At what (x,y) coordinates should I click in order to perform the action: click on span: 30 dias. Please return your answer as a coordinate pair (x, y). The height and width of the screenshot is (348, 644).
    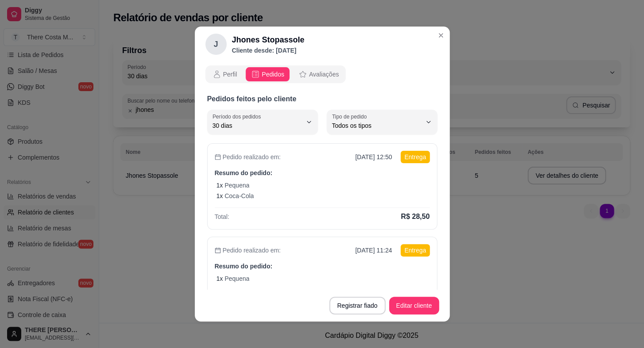
    Looking at the image, I should click on (257, 125).